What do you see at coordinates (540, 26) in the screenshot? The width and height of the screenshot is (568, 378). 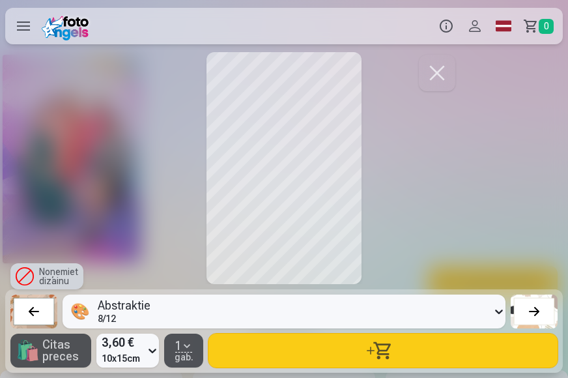 I see `a: Grozs0` at bounding box center [540, 26].